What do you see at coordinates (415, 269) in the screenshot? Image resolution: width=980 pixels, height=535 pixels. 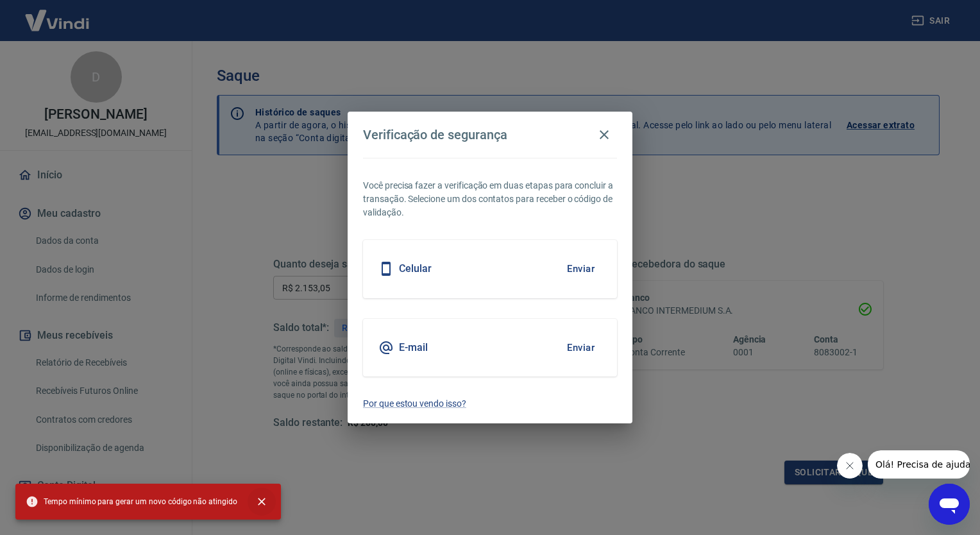 I see `h5: Celular` at bounding box center [415, 269].